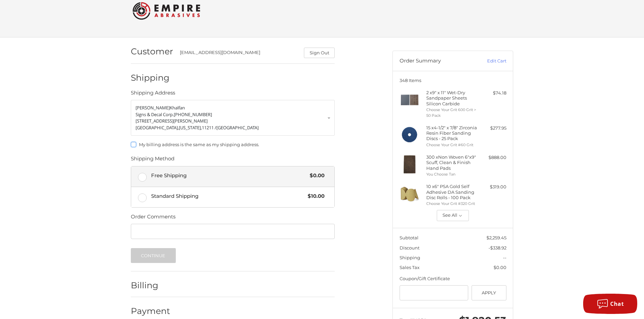 This screenshot has width=644, height=319. I want to click on div: Coupon/Gift Certificate, so click(453, 279).